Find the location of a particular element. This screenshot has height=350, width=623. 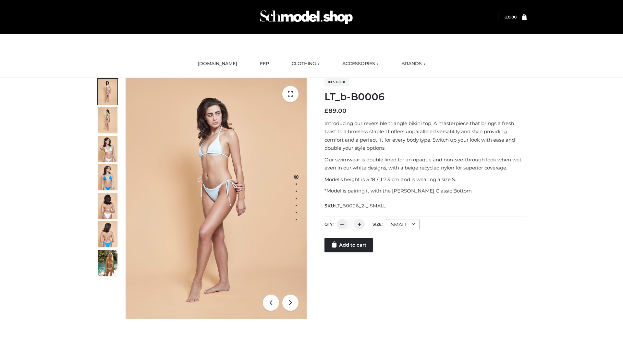

p: Model’s height is 5 ‘8 / 173 cm and is wearing a size S. is located at coordinates (425, 180).